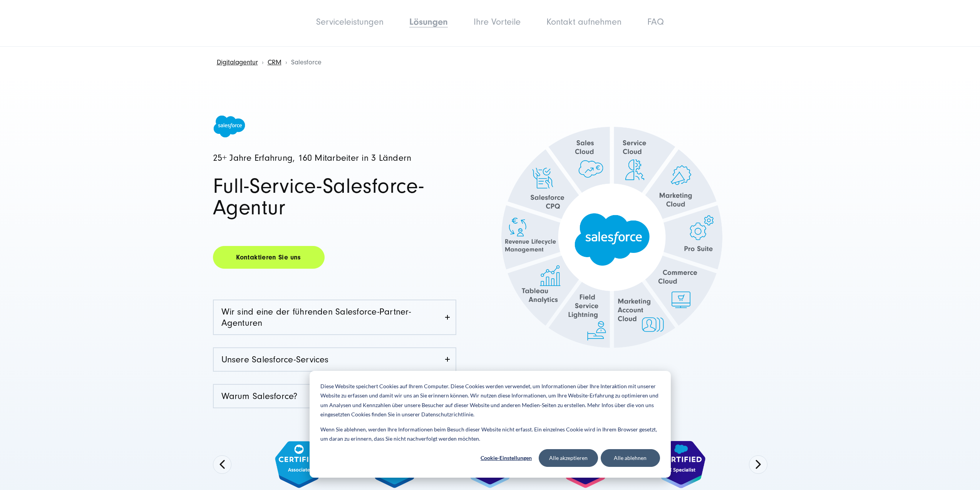 The image size is (980, 490). What do you see at coordinates (335, 395) in the screenshot?
I see `a: Warum Salesforce?` at bounding box center [335, 395].